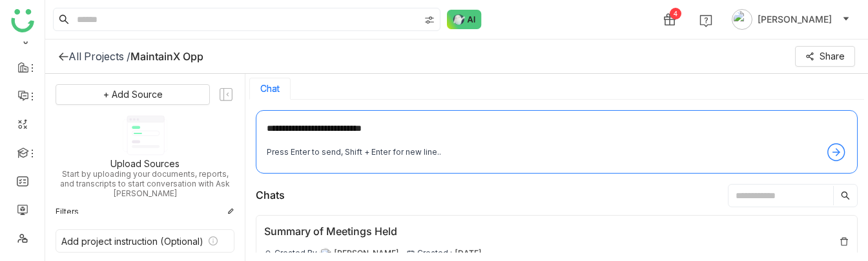  Describe the element at coordinates (706, 21) in the screenshot. I see `img: help.svg` at that location.